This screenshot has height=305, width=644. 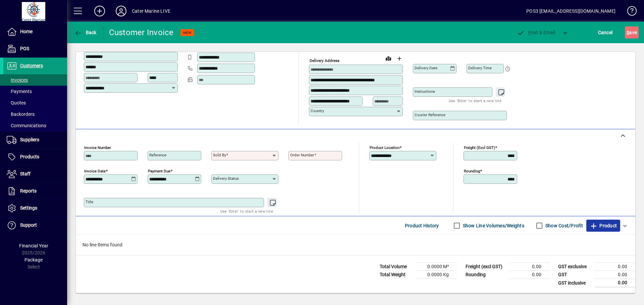 What do you see at coordinates (575, 283) in the screenshot?
I see `td: GST inclusive` at bounding box center [575, 283].